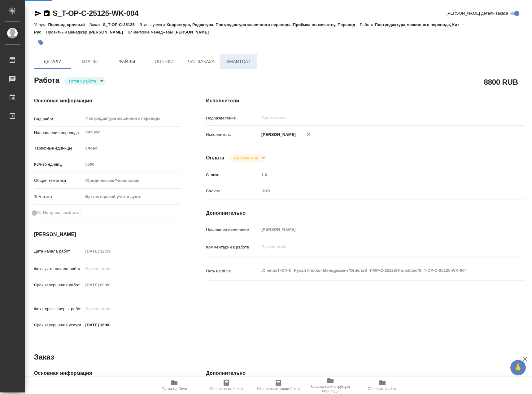 The width and height of the screenshot is (532, 394). What do you see at coordinates (279, 385) in the screenshot?
I see `button: Скопировать мини-бриф` at bounding box center [279, 385].